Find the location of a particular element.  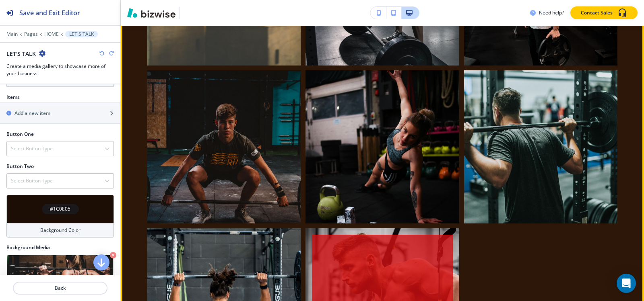

h2: LET'S TALK is located at coordinates (21, 53).